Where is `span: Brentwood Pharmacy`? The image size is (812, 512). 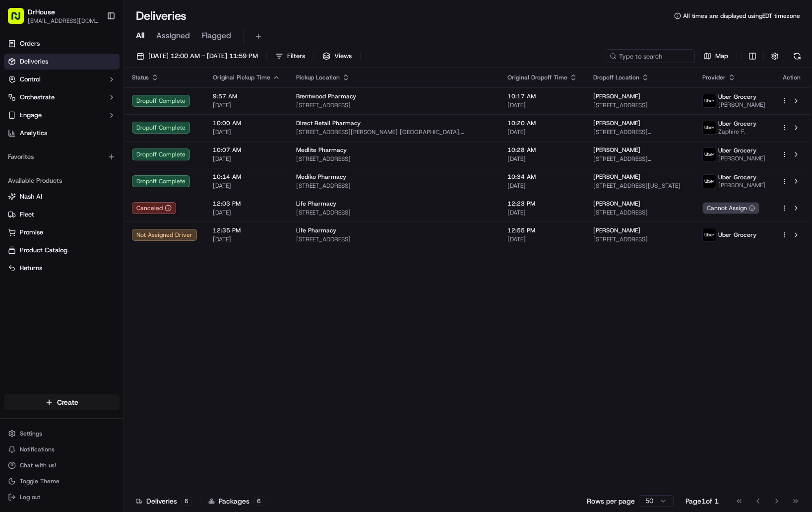
span: Brentwood Pharmacy is located at coordinates (326, 96).